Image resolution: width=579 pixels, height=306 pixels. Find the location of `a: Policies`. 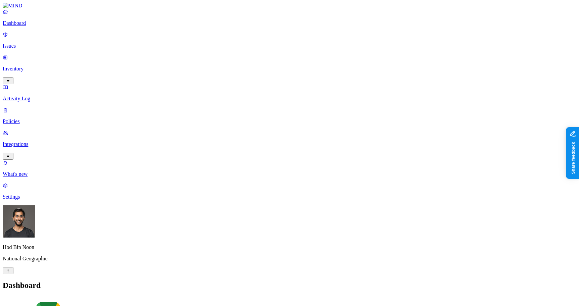

a: Policies is located at coordinates (289, 116).